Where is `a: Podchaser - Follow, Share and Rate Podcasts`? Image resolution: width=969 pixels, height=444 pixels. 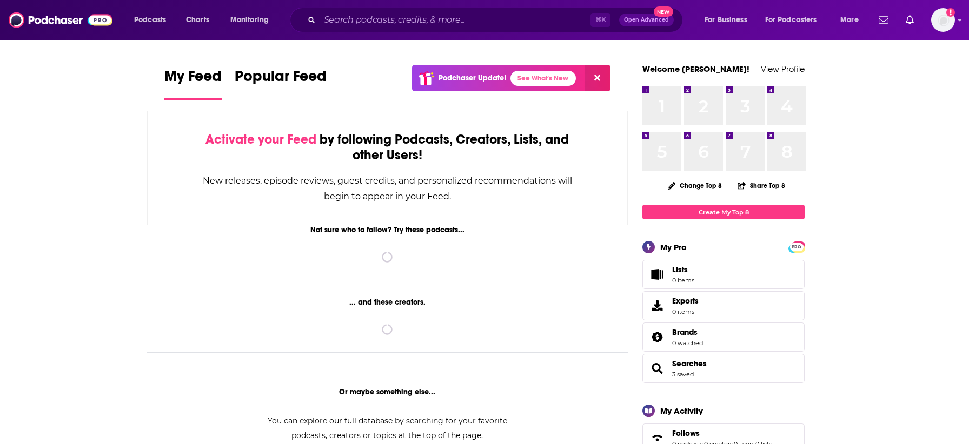
a: Podchaser - Follow, Share and Rate Podcasts is located at coordinates (61, 20).